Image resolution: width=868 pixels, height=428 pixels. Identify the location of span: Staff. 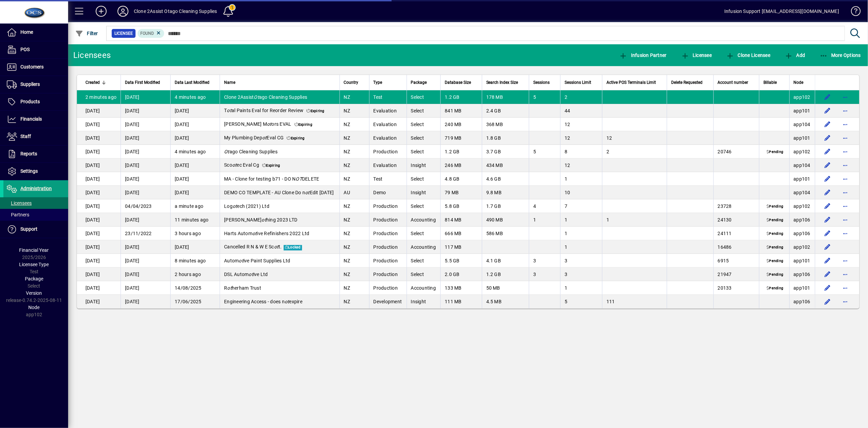
(25, 136).